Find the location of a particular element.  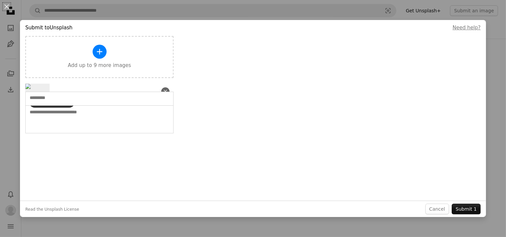

a: Need help? is located at coordinates (467, 28).